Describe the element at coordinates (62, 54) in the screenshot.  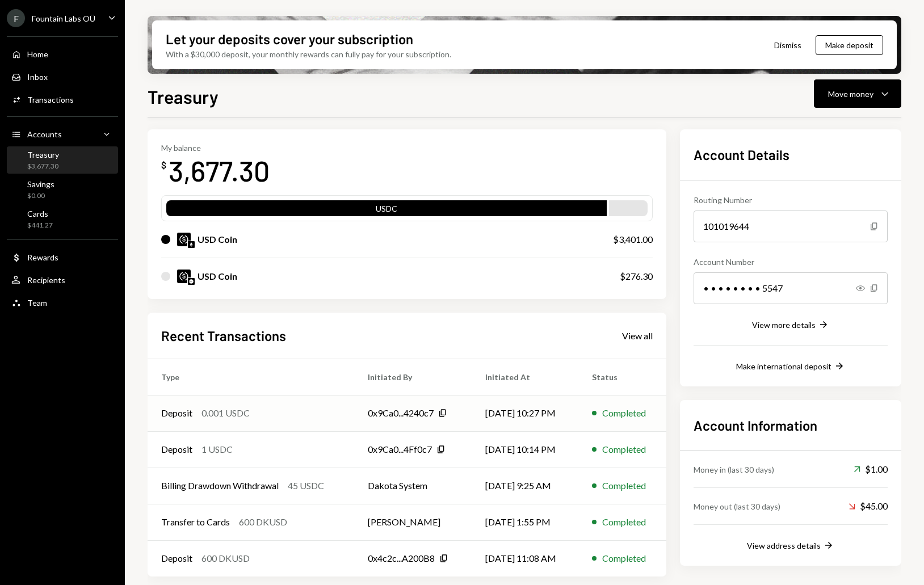
I see `a: Home` at that location.